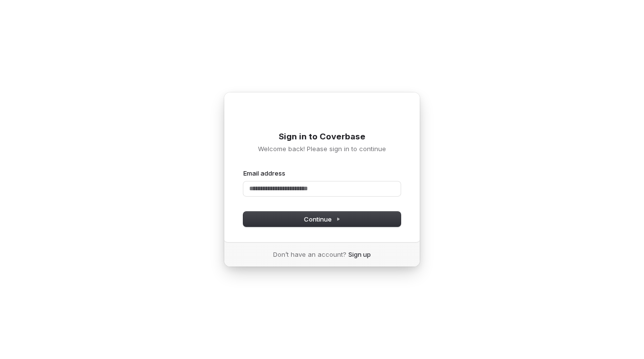 This screenshot has width=644, height=359. What do you see at coordinates (322, 219) in the screenshot?
I see `span: Continue` at bounding box center [322, 219].